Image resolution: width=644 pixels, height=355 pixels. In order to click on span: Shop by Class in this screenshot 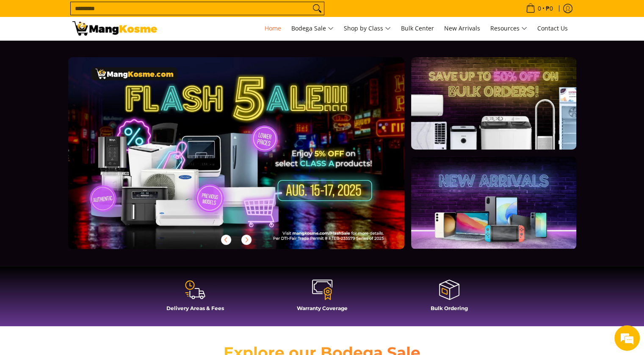, I will do `click(367, 28)`.